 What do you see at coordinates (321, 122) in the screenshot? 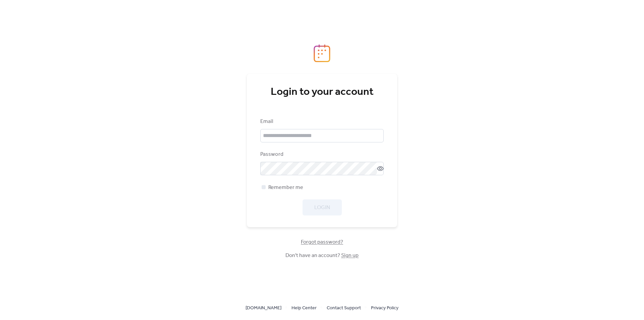
I see `div: Email` at bounding box center [321, 122].